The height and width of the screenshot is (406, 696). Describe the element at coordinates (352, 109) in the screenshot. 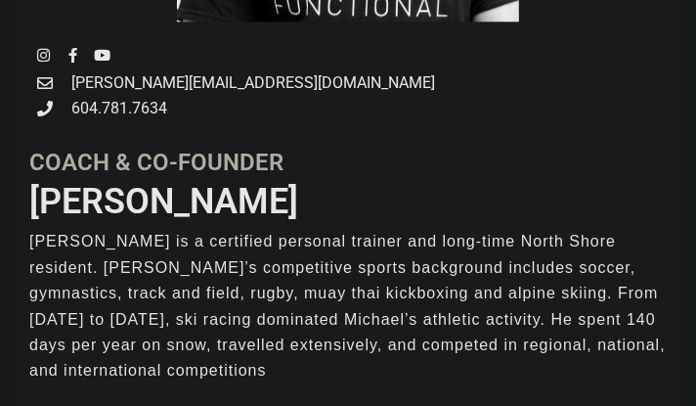

I see `a: 604.781.7634` at that location.